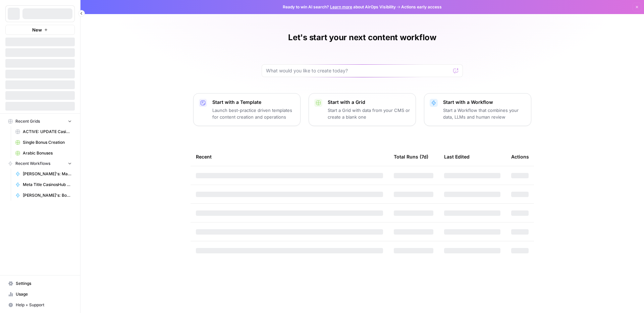 This screenshot has height=313, width=644. Describe the element at coordinates (457, 157) in the screenshot. I see `div: Last Edited` at that location.